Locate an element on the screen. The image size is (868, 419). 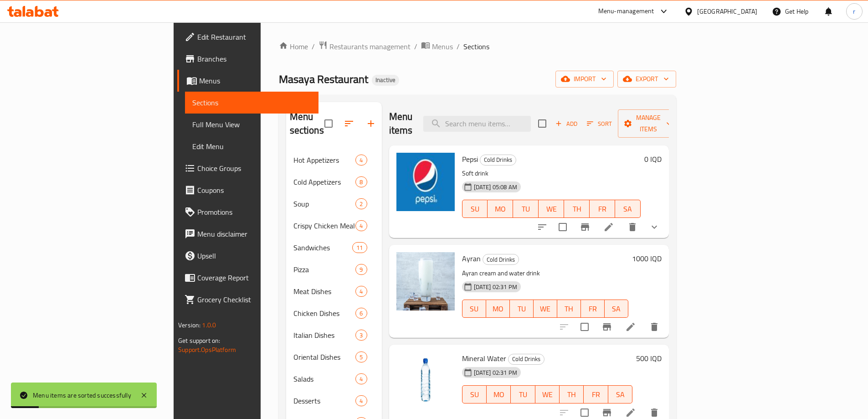
span: Select to update is located at coordinates (563, 227).